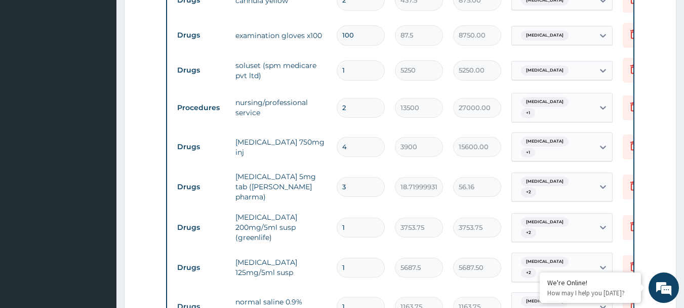 Image resolution: width=684 pixels, height=308 pixels. I want to click on span: We're online!, so click(99, 141).